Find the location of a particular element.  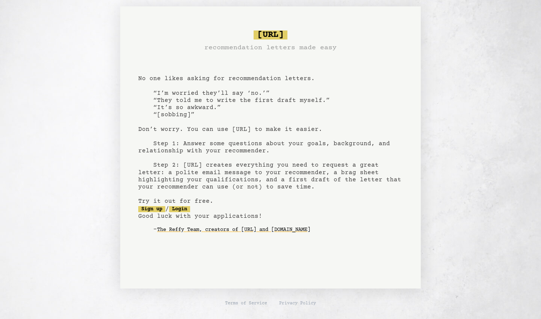

a: Terms of Service is located at coordinates (246, 303).